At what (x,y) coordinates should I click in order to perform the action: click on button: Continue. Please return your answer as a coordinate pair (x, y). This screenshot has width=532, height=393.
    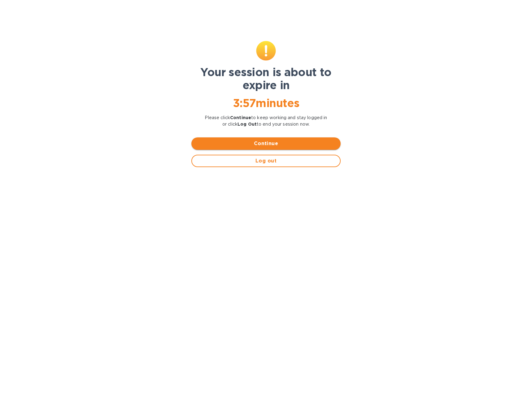
    Looking at the image, I should click on (266, 144).